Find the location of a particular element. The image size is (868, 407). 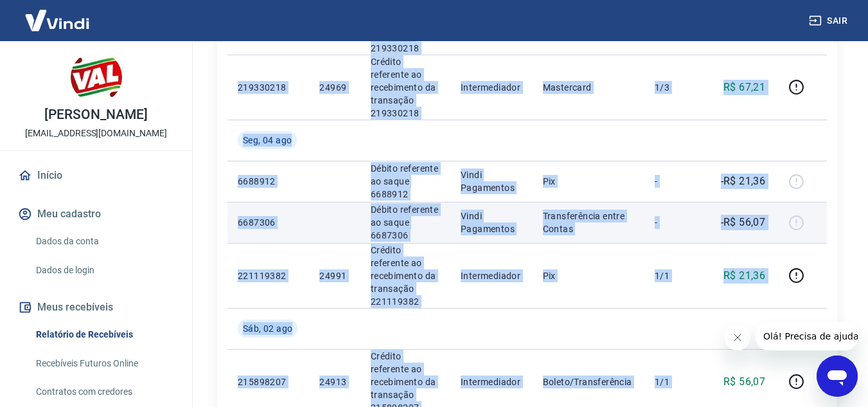

p: Boleto/Transferência is located at coordinates (589, 382).